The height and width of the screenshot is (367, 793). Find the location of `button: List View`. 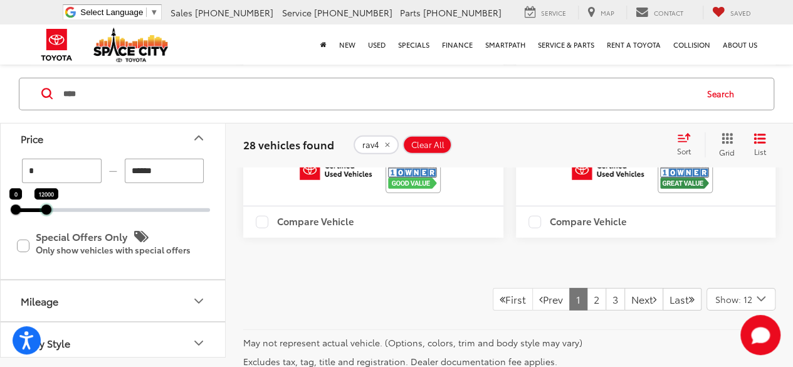

button: List View is located at coordinates (760, 145).